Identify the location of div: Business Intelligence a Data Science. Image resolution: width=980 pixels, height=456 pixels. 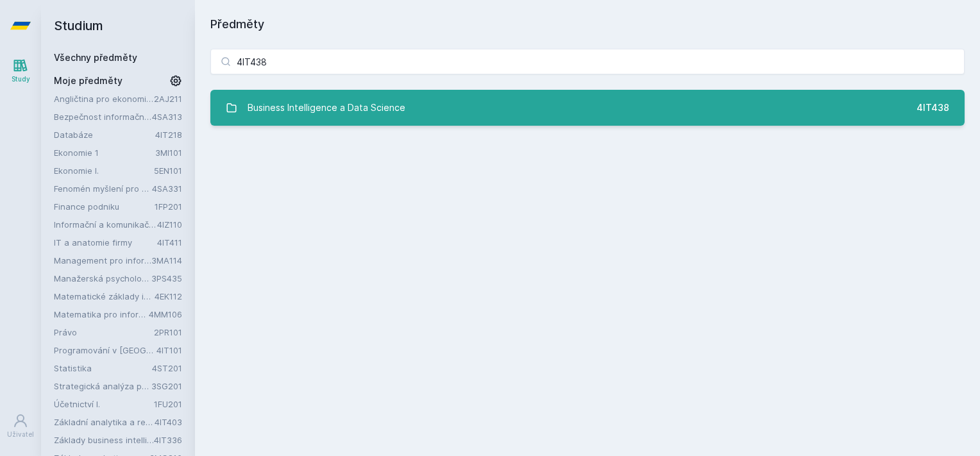
(326, 107).